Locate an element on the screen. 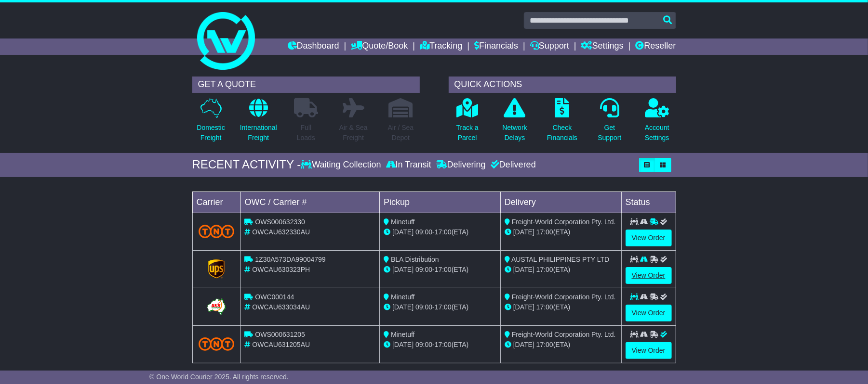 Image resolution: width=868 pixels, height=384 pixels. a: GetSupport is located at coordinates (609, 123).